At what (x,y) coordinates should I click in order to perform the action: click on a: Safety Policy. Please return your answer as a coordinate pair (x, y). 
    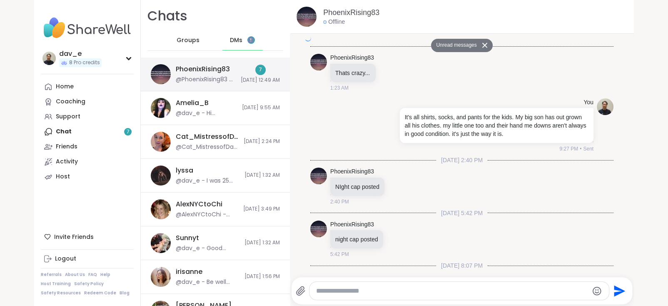
    Looking at the image, I should click on (89, 284).